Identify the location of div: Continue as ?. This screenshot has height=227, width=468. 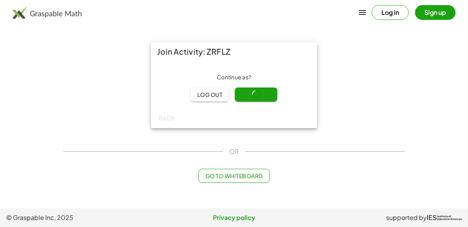
(234, 77).